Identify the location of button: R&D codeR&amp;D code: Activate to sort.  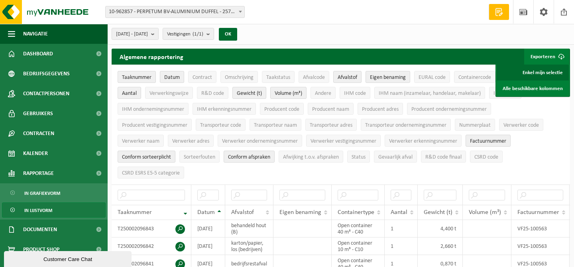
(212, 93).